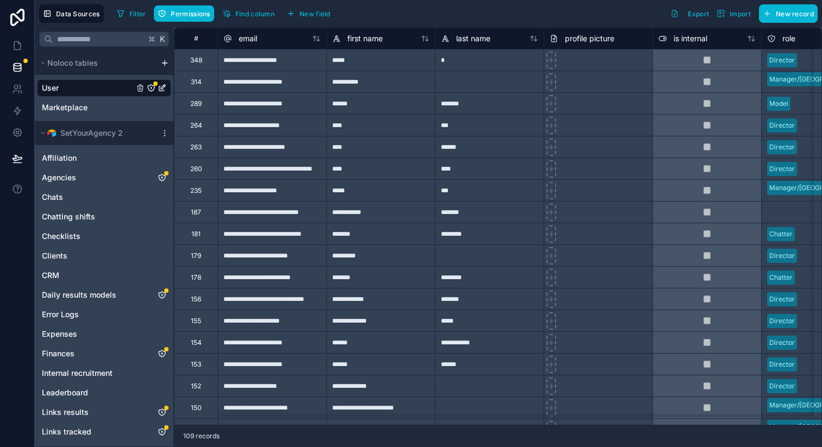  What do you see at coordinates (162, 39) in the screenshot?
I see `span: K` at bounding box center [162, 39].